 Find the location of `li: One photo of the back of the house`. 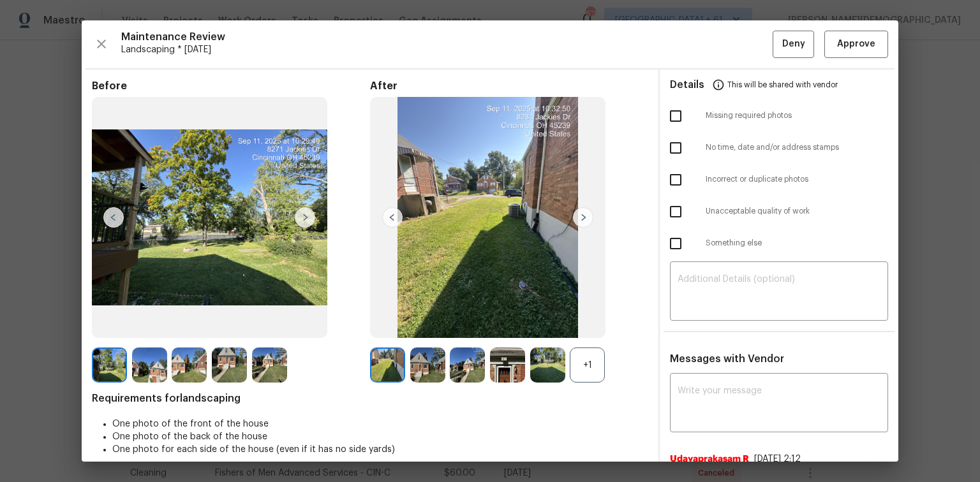

li: One photo of the back of the house is located at coordinates (380, 437).